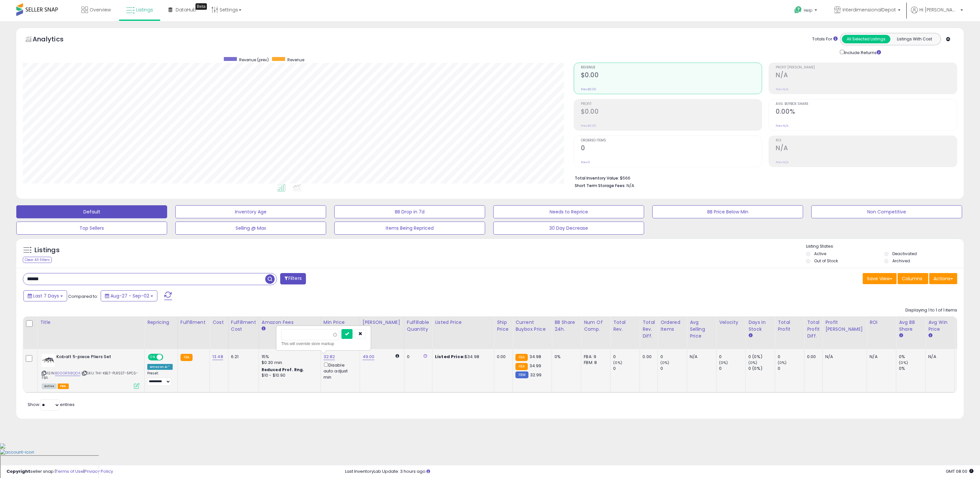 The width and height of the screenshot is (980, 478). I want to click on div: Totals For, so click(825, 39).